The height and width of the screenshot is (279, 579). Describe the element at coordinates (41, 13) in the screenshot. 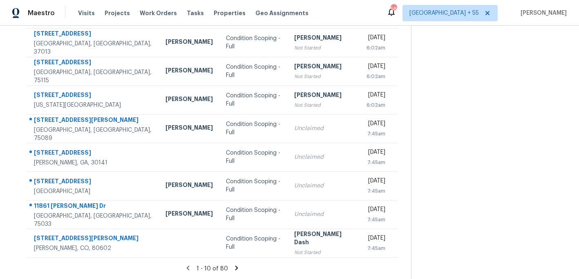

I see `span: Maestro` at that location.